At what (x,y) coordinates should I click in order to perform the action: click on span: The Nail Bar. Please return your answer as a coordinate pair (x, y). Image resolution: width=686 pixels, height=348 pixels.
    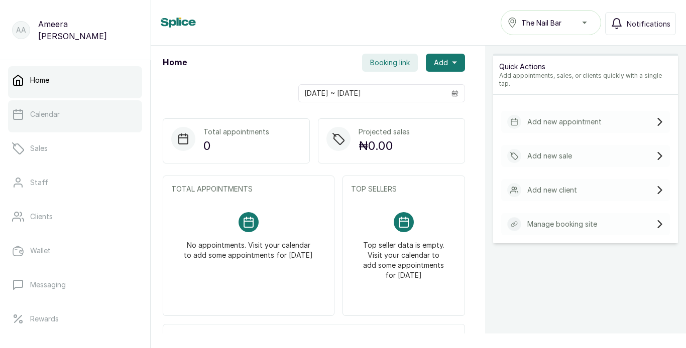
    Looking at the image, I should click on (541, 23).